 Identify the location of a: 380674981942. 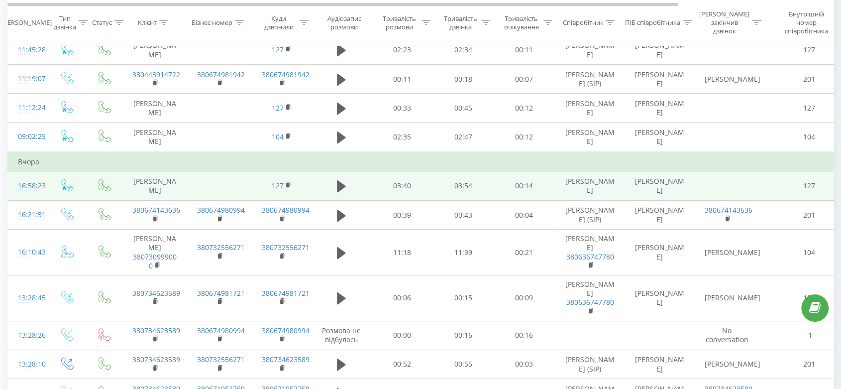
(221, 74).